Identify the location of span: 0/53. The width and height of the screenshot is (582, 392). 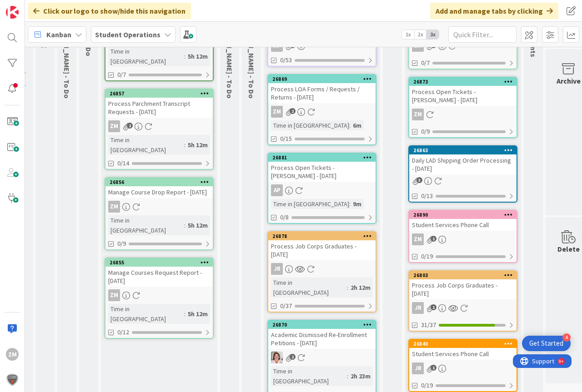
(286, 60).